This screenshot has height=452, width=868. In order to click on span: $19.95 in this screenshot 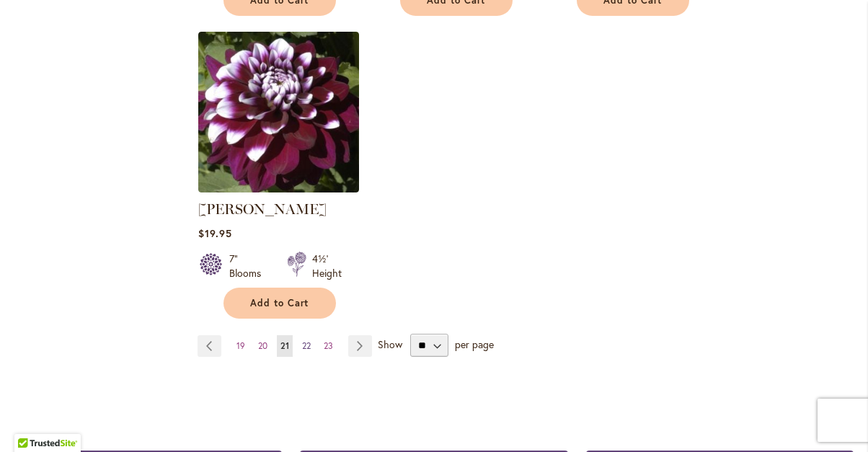, I will do `click(215, 232)`.